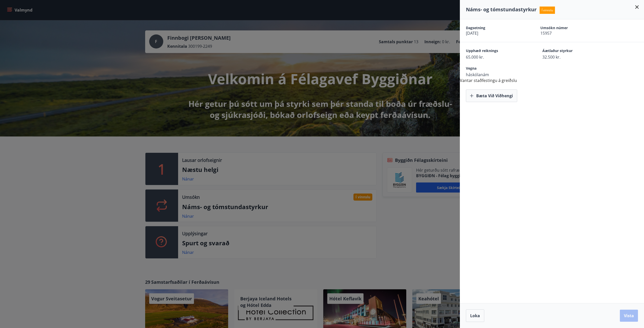 Image resolution: width=644 pixels, height=328 pixels. What do you see at coordinates (569, 33) in the screenshot?
I see `span: 15957` at bounding box center [569, 33].